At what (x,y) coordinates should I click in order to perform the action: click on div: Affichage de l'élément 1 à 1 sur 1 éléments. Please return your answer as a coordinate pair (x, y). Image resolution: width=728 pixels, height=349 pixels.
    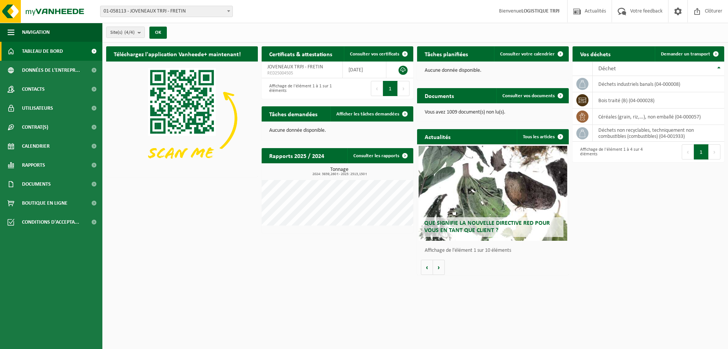
    Looking at the image, I should click on (300, 88).